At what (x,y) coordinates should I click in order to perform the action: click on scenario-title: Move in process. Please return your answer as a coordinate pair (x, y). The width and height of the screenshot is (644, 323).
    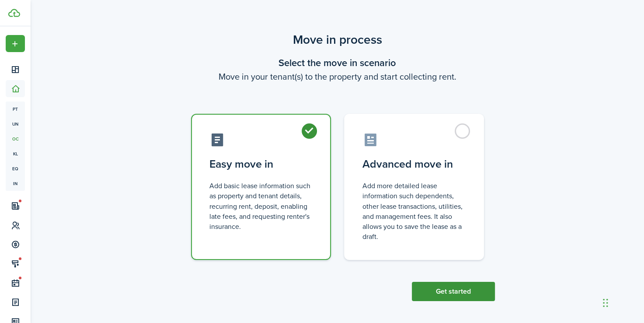
    Looking at the image, I should click on (338, 40).